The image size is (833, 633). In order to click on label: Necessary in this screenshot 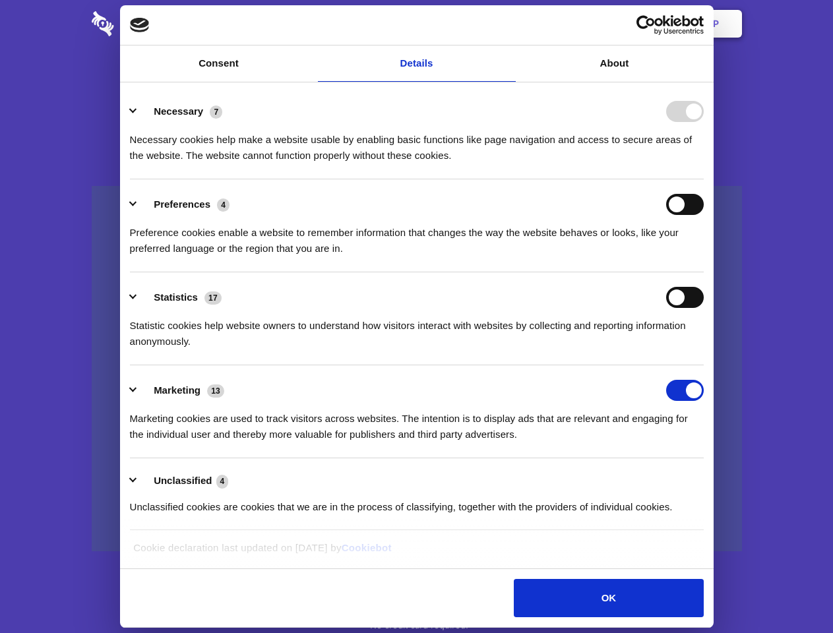, I will do `click(178, 111)`.